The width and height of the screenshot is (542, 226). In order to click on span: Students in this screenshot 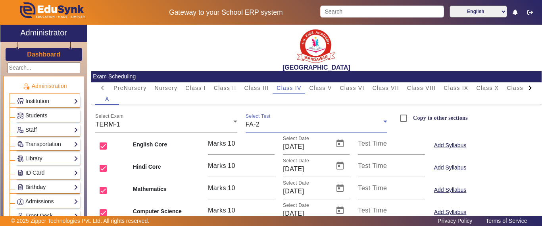, I will do `click(36, 115)`.